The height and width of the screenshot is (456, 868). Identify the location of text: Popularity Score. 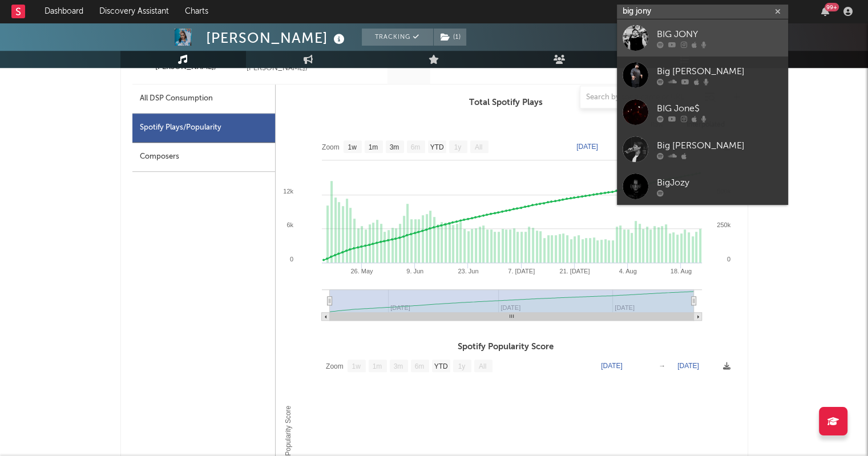
(288, 431).